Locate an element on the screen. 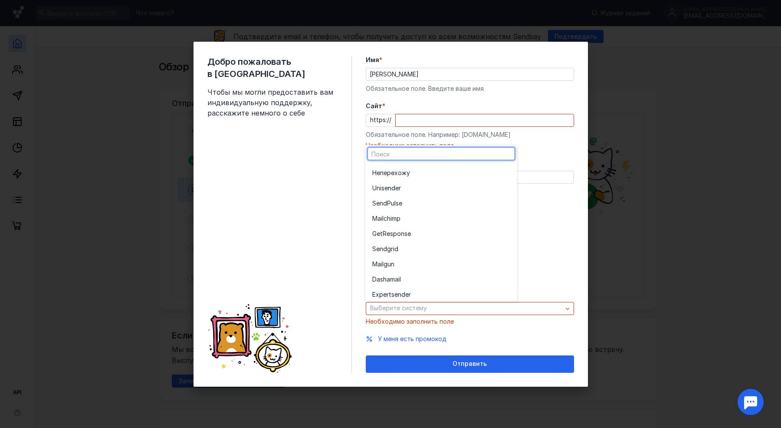  button: Неперехожу is located at coordinates (441, 172).